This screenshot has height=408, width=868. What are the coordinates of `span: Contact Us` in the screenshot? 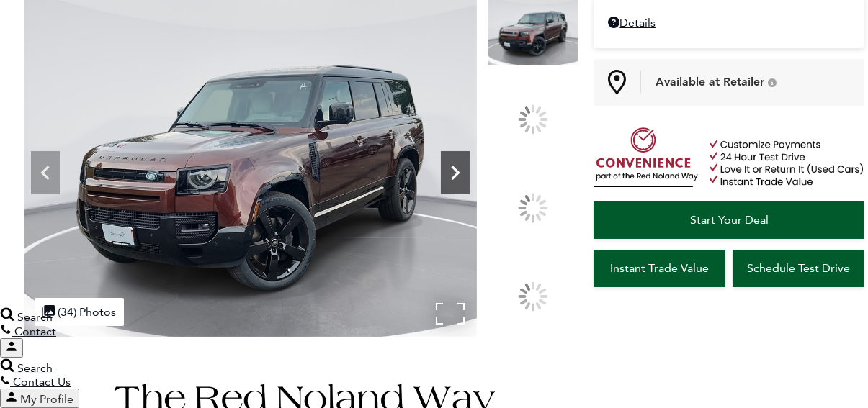 It's located at (42, 382).